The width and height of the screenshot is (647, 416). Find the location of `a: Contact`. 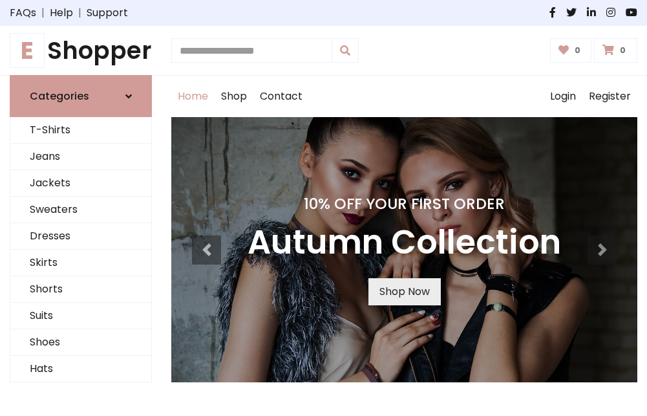

a: Contact is located at coordinates (281, 96).